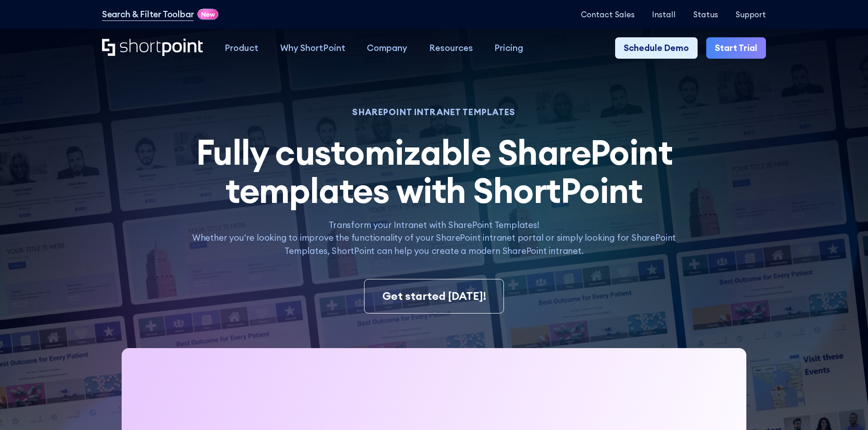 This screenshot has width=868, height=430. I want to click on a: Contact Sales, so click(608, 14).